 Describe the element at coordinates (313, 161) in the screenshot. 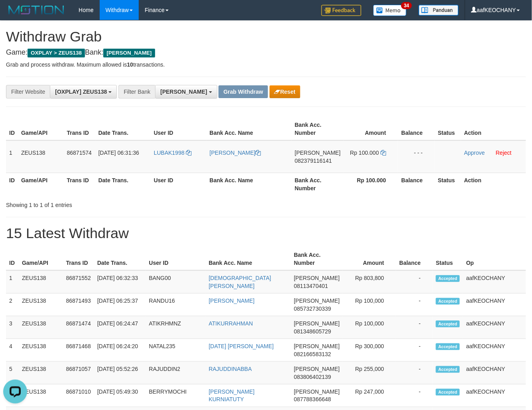

I see `span: Copy 082379116141 to clipboard` at that location.